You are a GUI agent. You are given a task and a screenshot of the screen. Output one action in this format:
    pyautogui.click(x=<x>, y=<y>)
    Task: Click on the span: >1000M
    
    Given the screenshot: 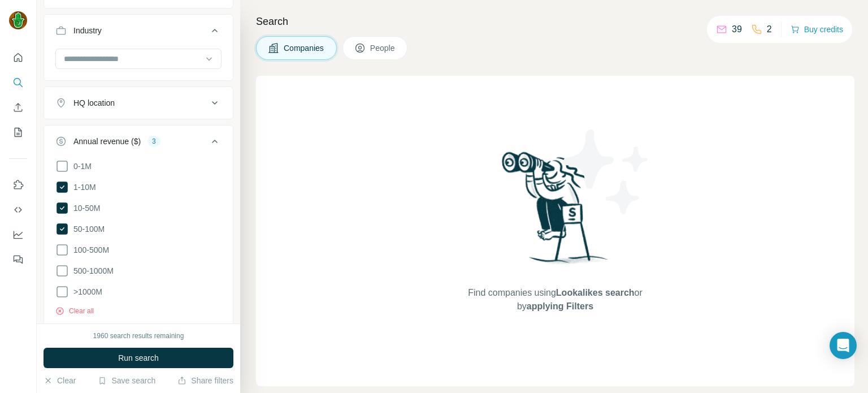 What is the action you would take?
    pyautogui.click(x=85, y=292)
    